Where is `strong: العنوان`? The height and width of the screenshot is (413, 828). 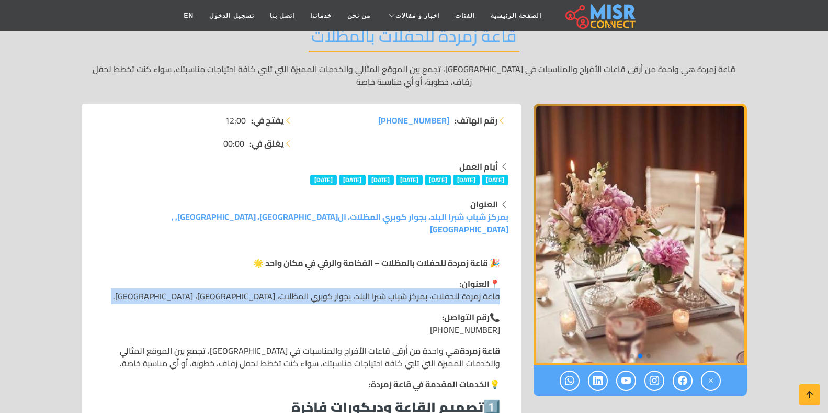
strong: العنوان is located at coordinates (484, 204).